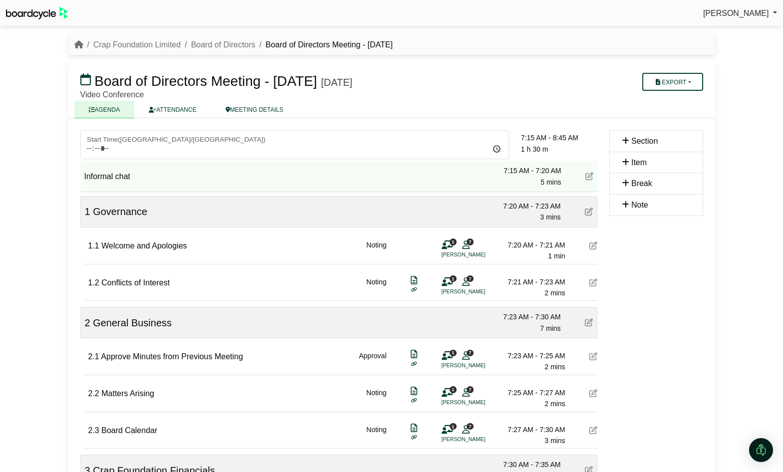  What do you see at coordinates (94, 282) in the screenshot?
I see `span: 1.2` at bounding box center [94, 282].